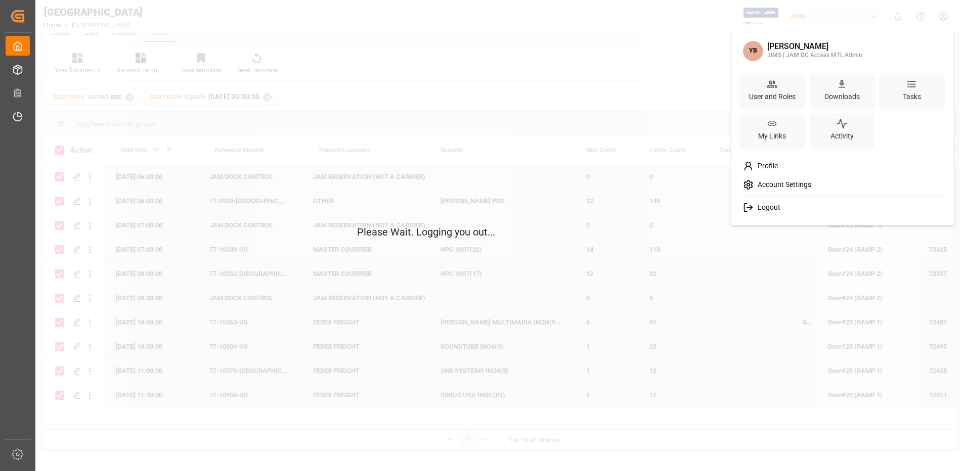 This screenshot has height=471, width=967. Describe the element at coordinates (484, 232) in the screenshot. I see `p: Please Wait. Logging you out...` at that location.